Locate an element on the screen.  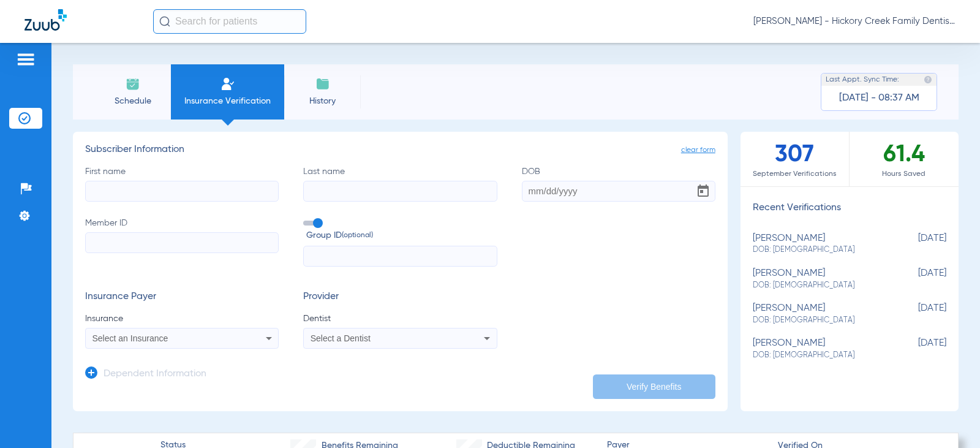
input: DOBOpen calendar is located at coordinates (619, 191).